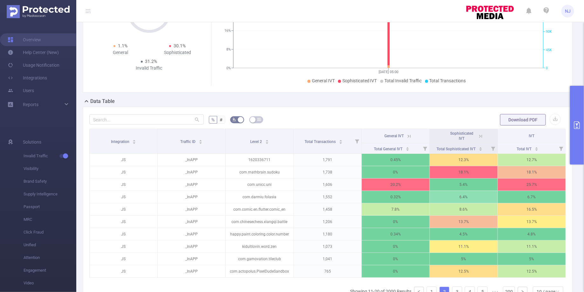 The height and width of the screenshot is (292, 584). I want to click on tspan: 0, so click(547, 68).